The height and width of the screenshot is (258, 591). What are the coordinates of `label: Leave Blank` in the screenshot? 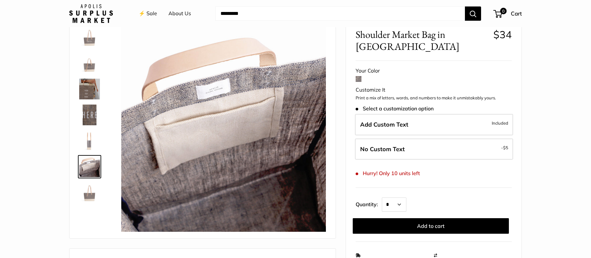 It's located at (434, 149).